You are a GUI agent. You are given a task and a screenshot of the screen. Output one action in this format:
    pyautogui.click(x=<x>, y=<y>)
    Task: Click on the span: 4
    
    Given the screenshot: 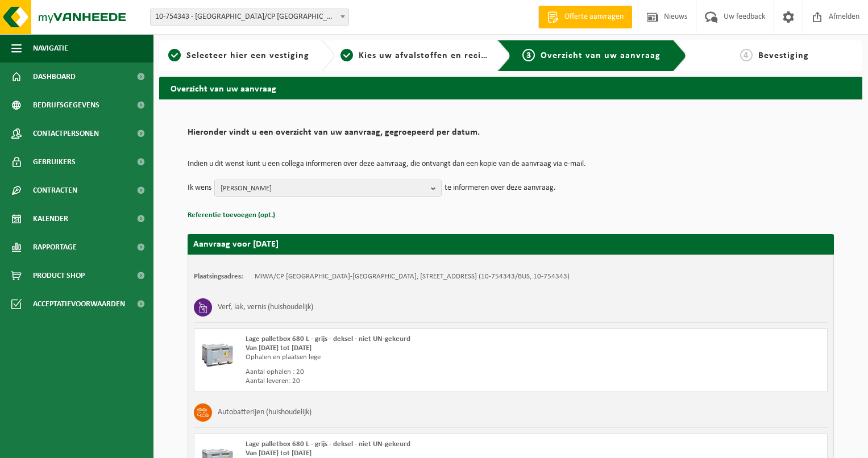 What is the action you would take?
    pyautogui.click(x=746, y=55)
    